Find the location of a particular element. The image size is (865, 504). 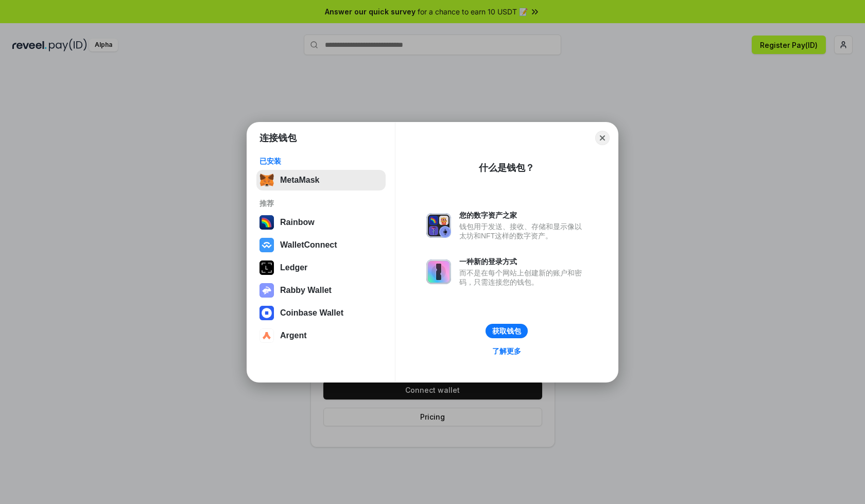

div: 您的数字资产之家 is located at coordinates (523, 215).